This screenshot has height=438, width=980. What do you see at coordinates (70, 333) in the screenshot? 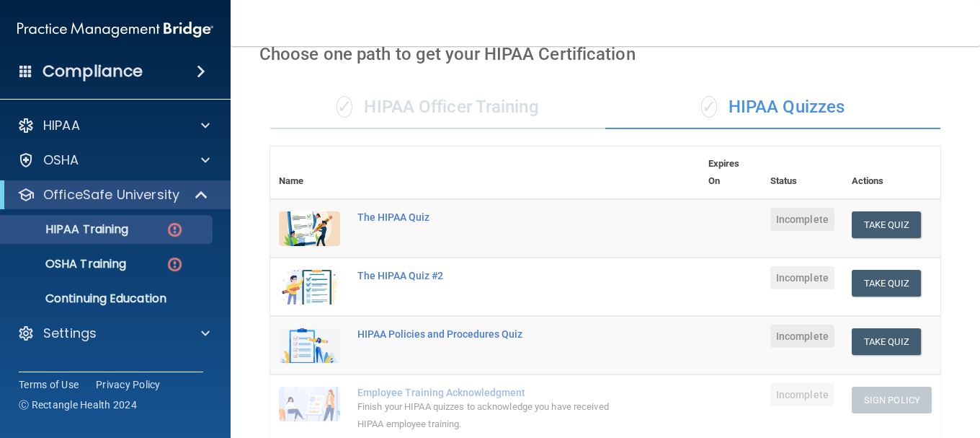
I see `p: Settings` at bounding box center [70, 333].